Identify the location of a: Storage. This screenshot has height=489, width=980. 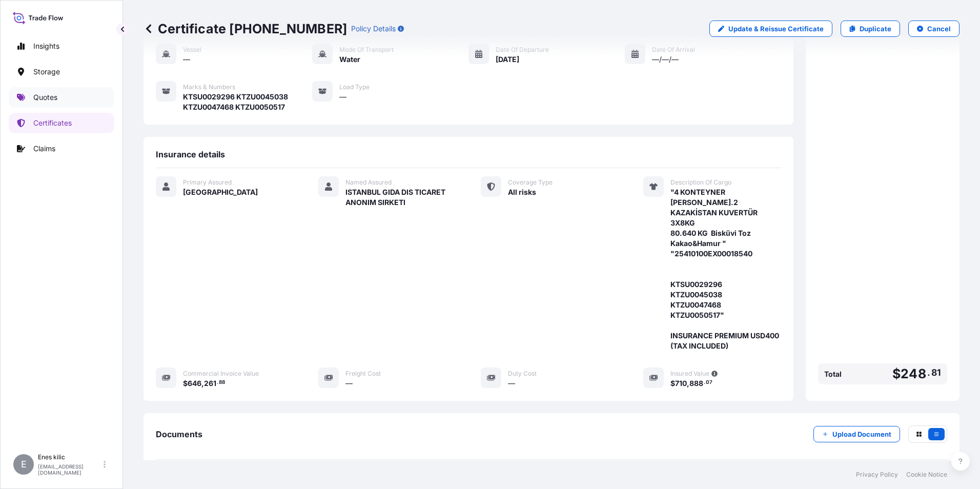
(62, 71).